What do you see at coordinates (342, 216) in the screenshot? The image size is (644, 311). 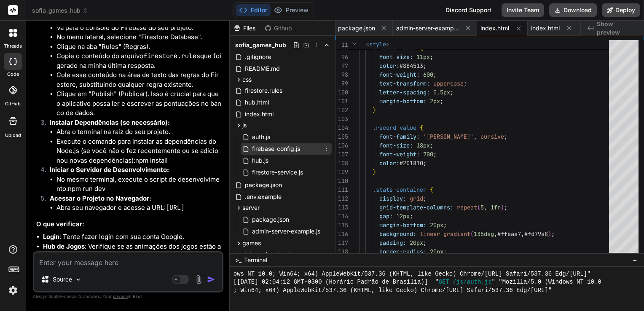 I see `div: 114` at bounding box center [342, 216].